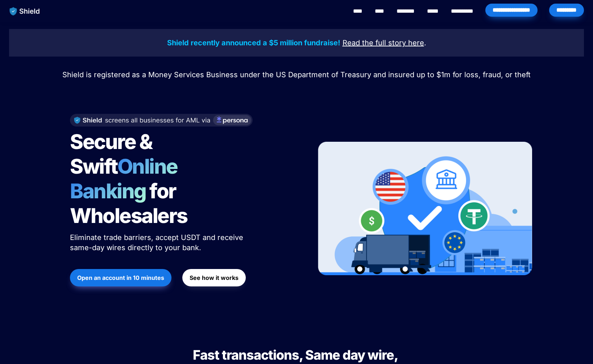 This screenshot has width=593, height=364. Describe the element at coordinates (416, 43) in the screenshot. I see `u: here` at that location.